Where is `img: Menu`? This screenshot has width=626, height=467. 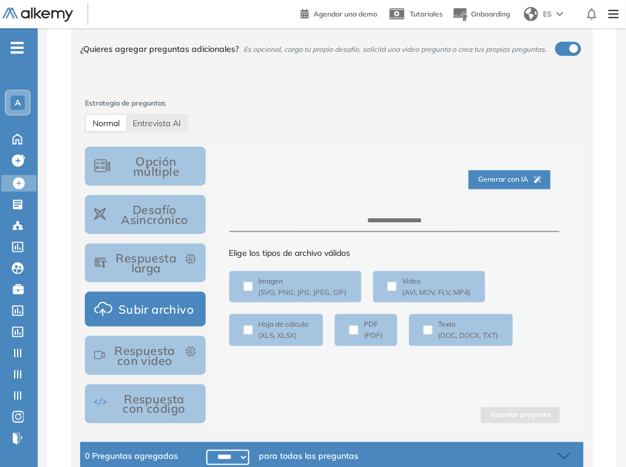
img: Menu is located at coordinates (614, 14).